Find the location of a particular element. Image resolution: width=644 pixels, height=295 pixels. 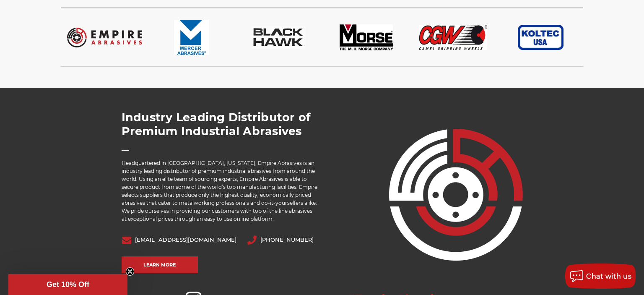

span: Get 10% Off is located at coordinates (68, 285).